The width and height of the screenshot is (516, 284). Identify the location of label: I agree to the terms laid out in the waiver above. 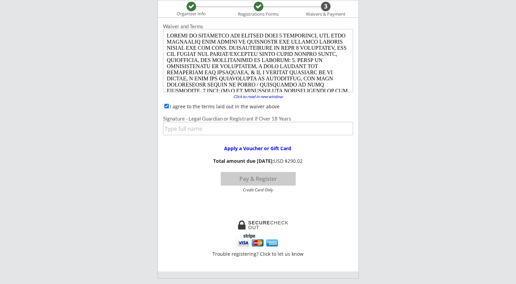
(225, 106).